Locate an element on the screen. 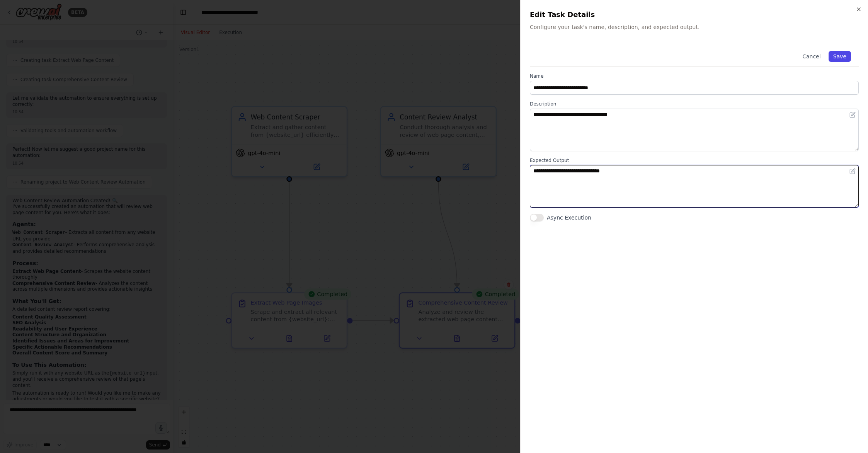 Image resolution: width=868 pixels, height=453 pixels. label: Name is located at coordinates (694, 76).